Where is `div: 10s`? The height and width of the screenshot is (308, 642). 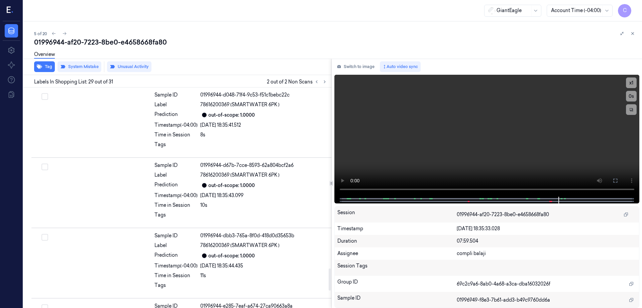 div: 10s is located at coordinates (264, 205).